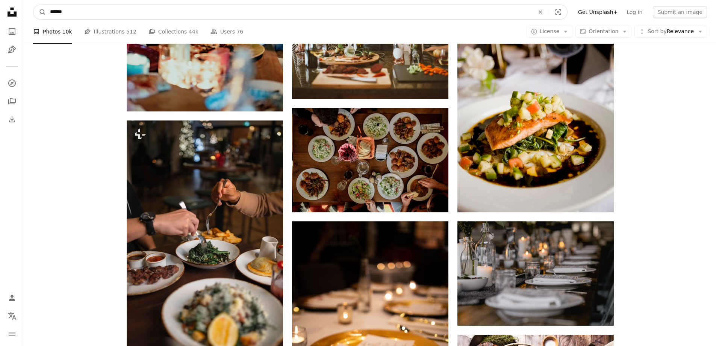  I want to click on a: stainless steel fork and knife on white ceramic plate, so click(370, 338).